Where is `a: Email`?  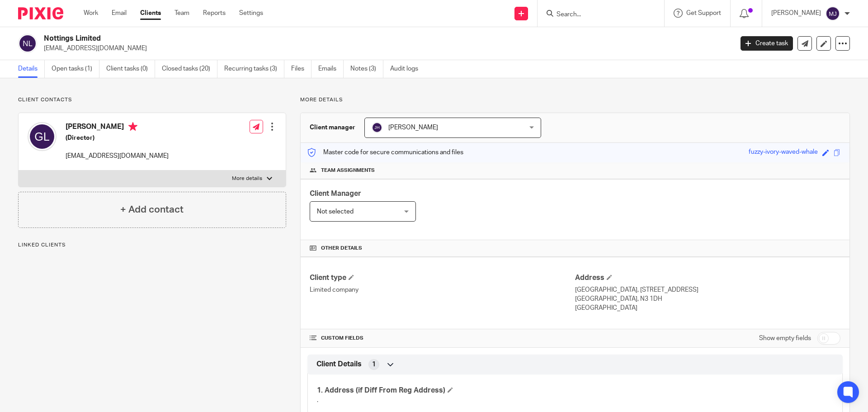 a: Email is located at coordinates (119, 13).